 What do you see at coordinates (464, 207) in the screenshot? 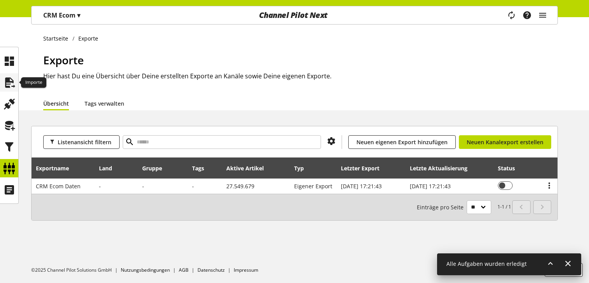
I see `small: 1-1 / 1` at bounding box center [464, 207].